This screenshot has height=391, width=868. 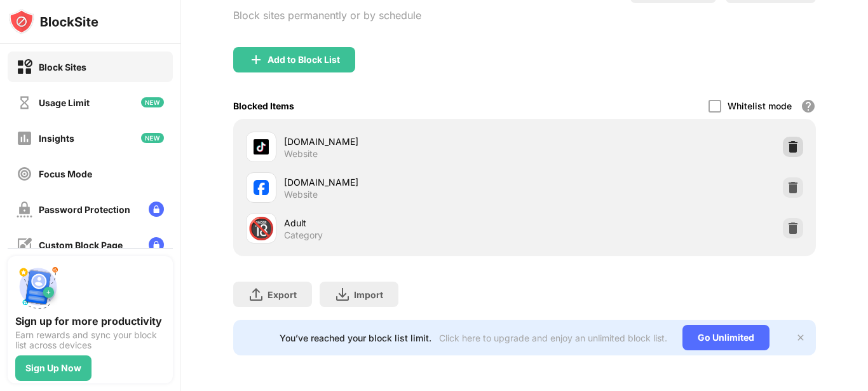 What do you see at coordinates (264, 105) in the screenshot?
I see `div: Blocked Items` at bounding box center [264, 105].